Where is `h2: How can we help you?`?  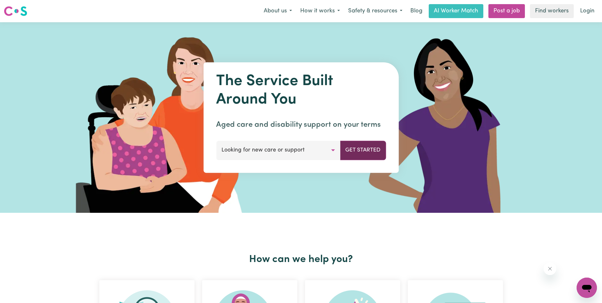 h2: How can we help you? is located at coordinates (301, 259).